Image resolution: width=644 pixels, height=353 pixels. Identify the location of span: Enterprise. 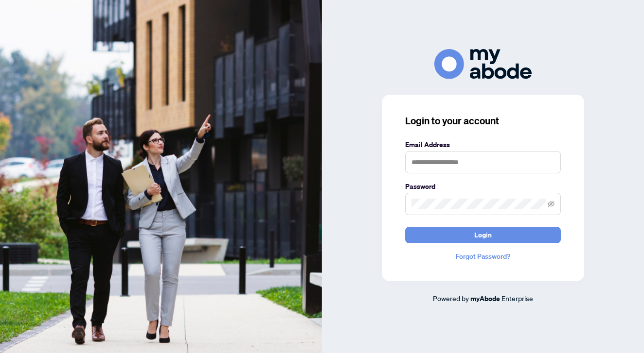
(517, 299).